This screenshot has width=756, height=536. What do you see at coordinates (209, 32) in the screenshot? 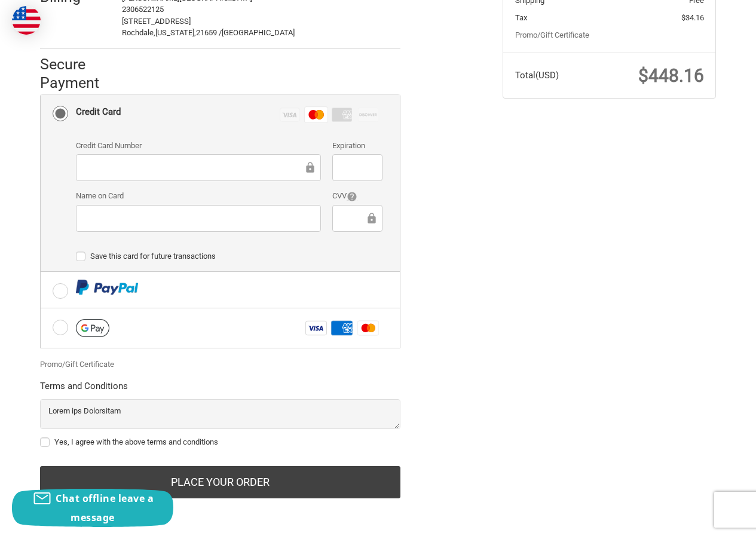
I see `span: 21659 /` at bounding box center [209, 32].